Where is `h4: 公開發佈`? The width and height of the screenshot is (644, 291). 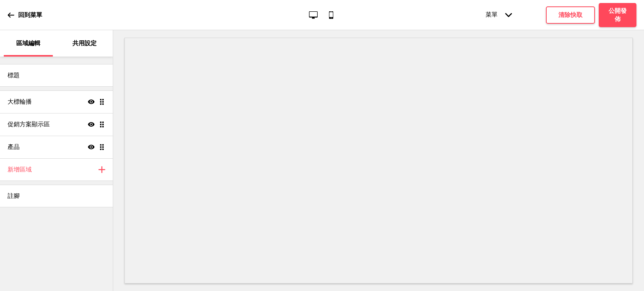 h4: 公開發佈 is located at coordinates (618, 15).